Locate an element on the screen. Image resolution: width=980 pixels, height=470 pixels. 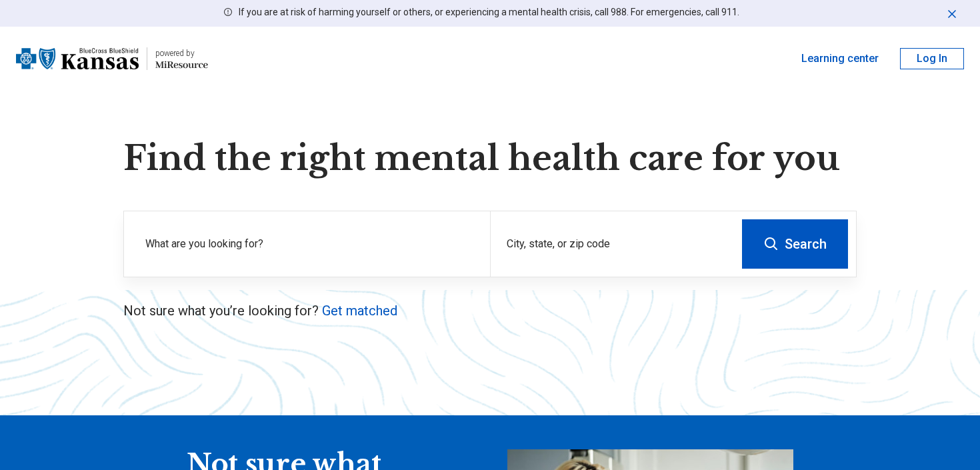
h1: Find the right mental health care for you is located at coordinates (490, 159).